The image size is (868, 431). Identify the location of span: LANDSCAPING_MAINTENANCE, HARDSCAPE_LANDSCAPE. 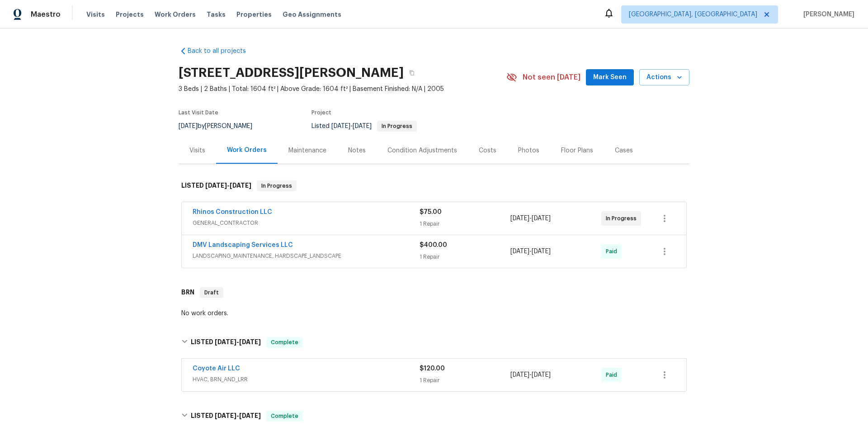
(306, 256).